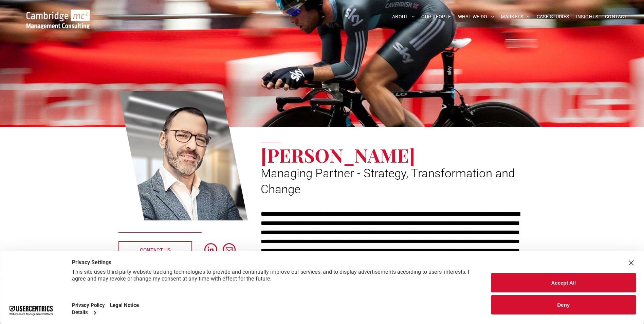 Image resolution: width=644 pixels, height=324 pixels. Describe the element at coordinates (155, 251) in the screenshot. I see `span: CONTACT US` at that location.